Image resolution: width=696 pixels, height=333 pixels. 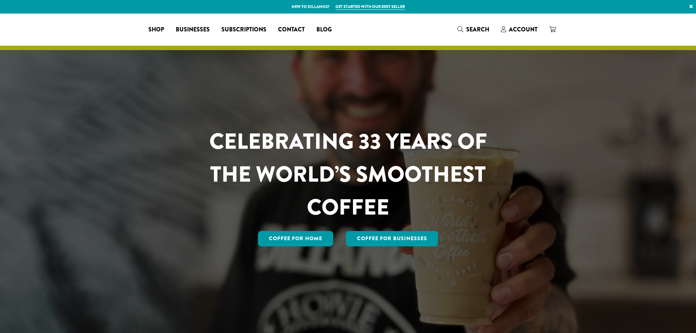 I want to click on span: Account, so click(x=523, y=29).